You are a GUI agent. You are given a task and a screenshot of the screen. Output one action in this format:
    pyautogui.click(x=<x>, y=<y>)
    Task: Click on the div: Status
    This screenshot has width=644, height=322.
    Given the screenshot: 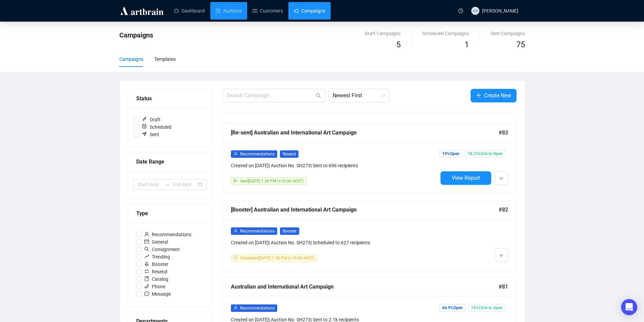 What is the action you would take?
    pyautogui.click(x=170, y=98)
    